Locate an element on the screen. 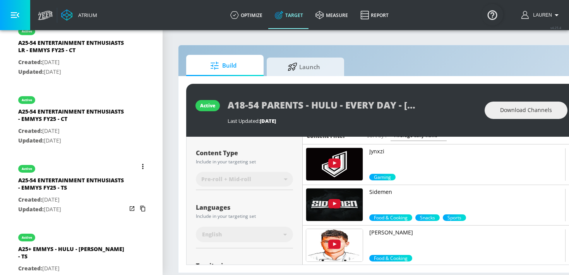 This screenshot has height=275, width=569. div: Content Type is located at coordinates (244, 153).